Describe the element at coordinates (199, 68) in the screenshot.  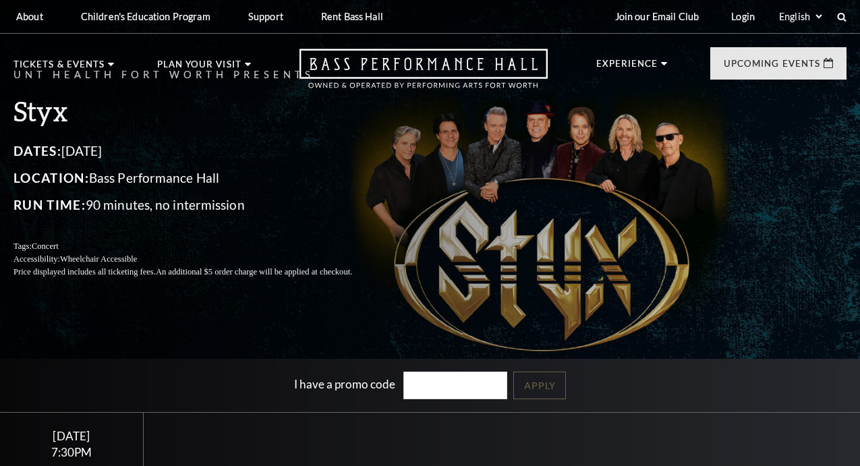
I see `p: Plan Your Visit` at that location.